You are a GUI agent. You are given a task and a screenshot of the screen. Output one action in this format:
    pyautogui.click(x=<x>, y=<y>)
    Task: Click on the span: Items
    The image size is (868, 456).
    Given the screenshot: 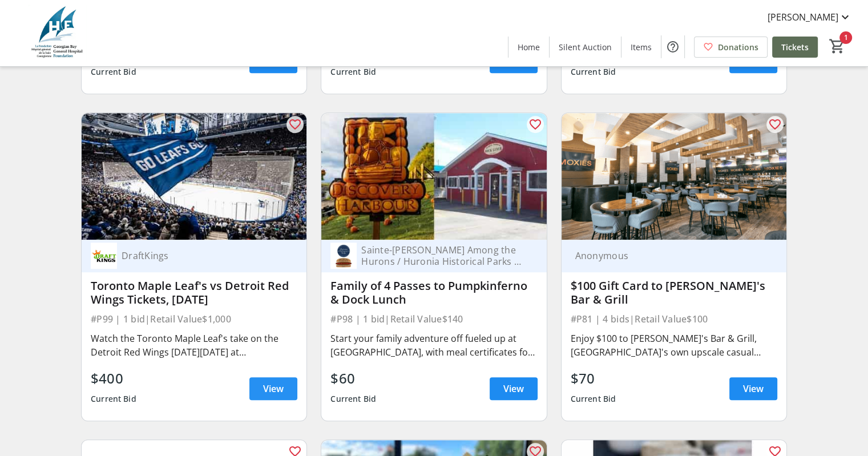 What is the action you would take?
    pyautogui.click(x=641, y=47)
    